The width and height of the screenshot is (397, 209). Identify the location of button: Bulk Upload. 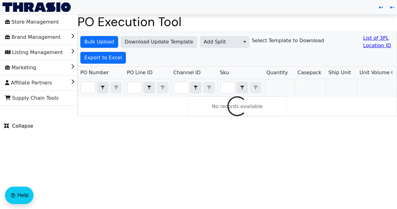
(99, 42).